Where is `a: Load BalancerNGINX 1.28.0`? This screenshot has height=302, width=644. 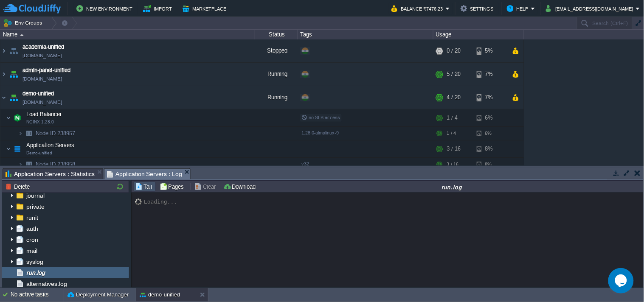
a: Load BalancerNGINX 1.28.0 is located at coordinates (44, 114).